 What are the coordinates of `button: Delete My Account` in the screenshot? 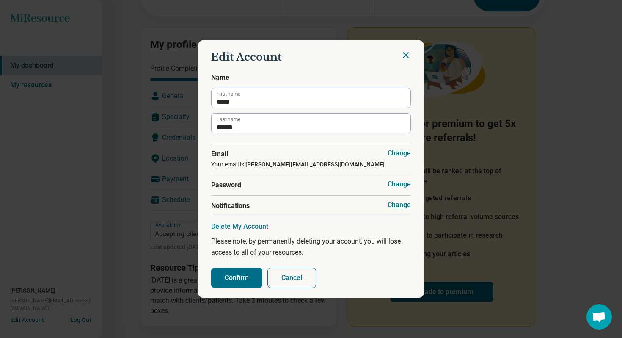 It's located at (240, 227).